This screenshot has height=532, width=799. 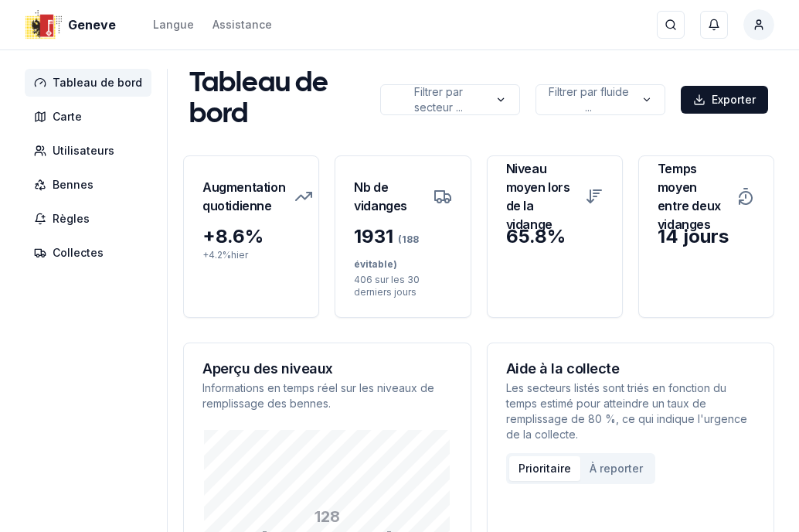 What do you see at coordinates (83, 151) in the screenshot?
I see `span: Utilisateurs` at bounding box center [83, 151].